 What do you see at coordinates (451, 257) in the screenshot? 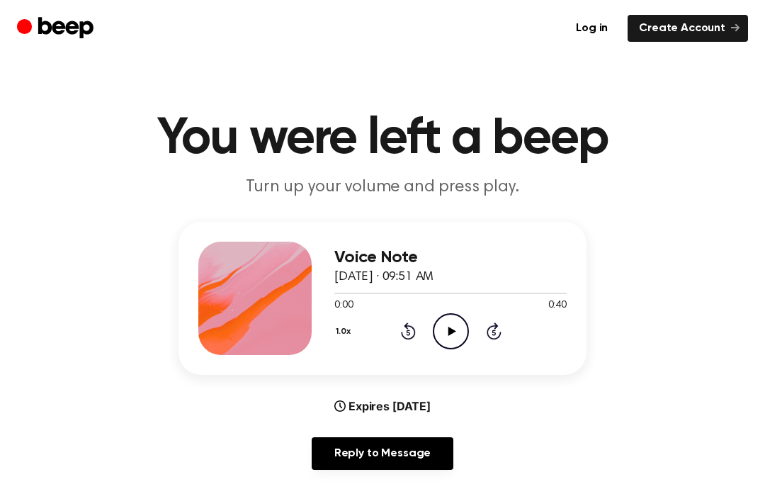
I see `h3: Voice Note` at bounding box center [451, 257].